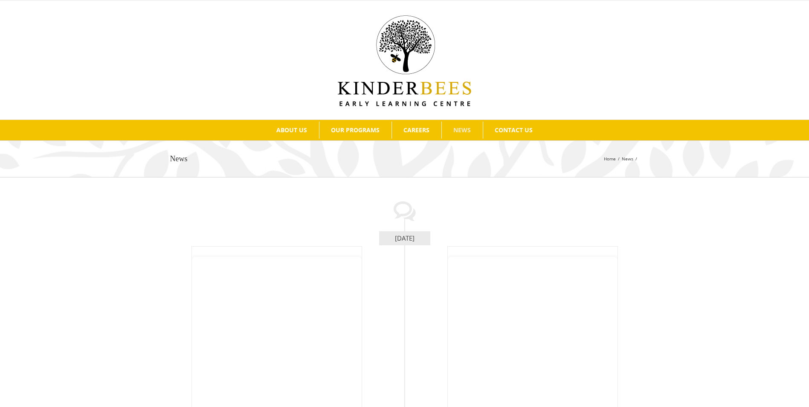 The image size is (809, 407). What do you see at coordinates (610, 159) in the screenshot?
I see `span: Home` at bounding box center [610, 159].